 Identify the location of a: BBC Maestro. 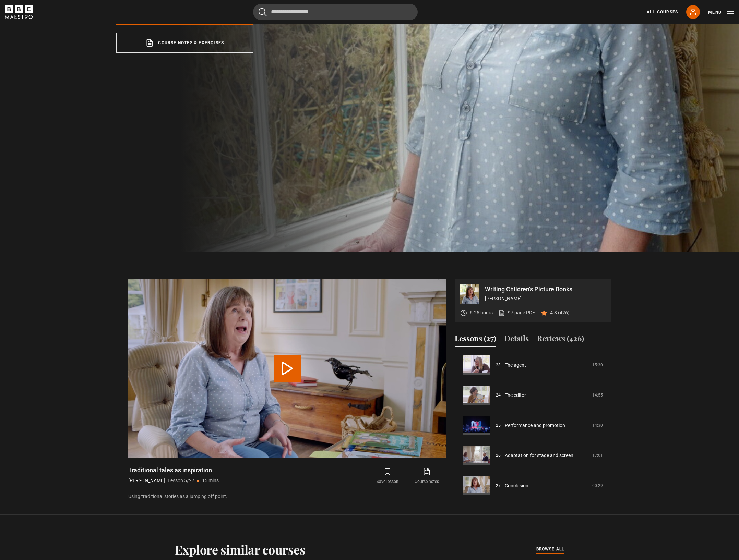
(19, 12).